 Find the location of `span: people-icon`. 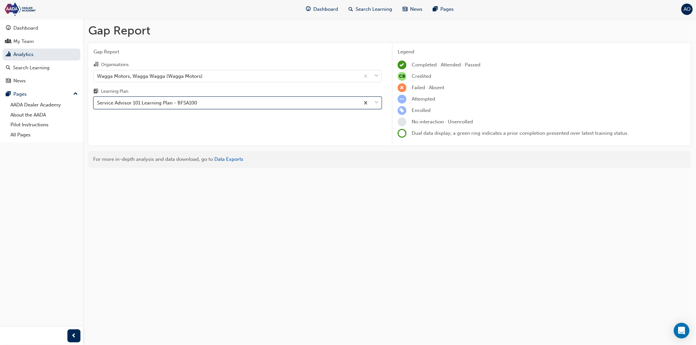

span: people-icon is located at coordinates (8, 42).